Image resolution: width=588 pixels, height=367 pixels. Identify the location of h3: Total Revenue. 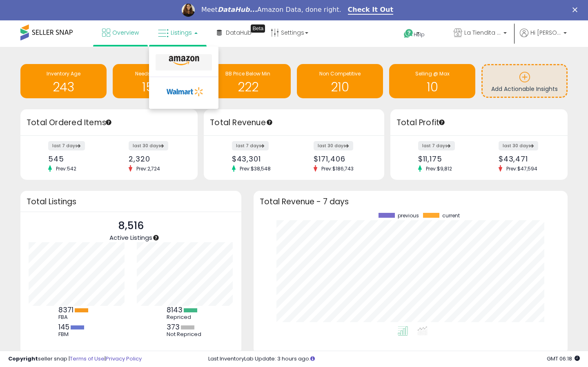
(294, 123).